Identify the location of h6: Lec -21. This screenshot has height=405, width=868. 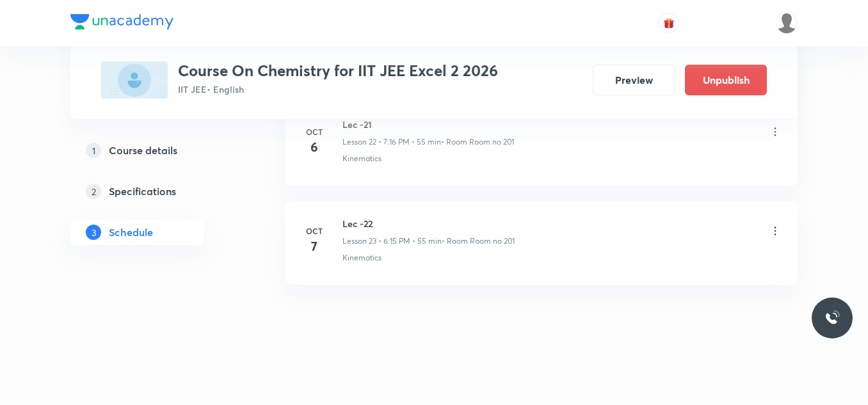
(428, 124).